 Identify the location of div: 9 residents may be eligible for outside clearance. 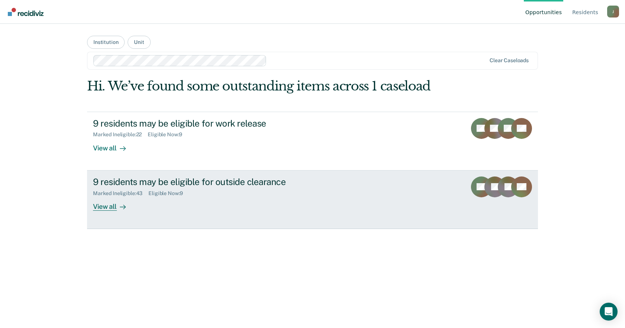
(224, 182).